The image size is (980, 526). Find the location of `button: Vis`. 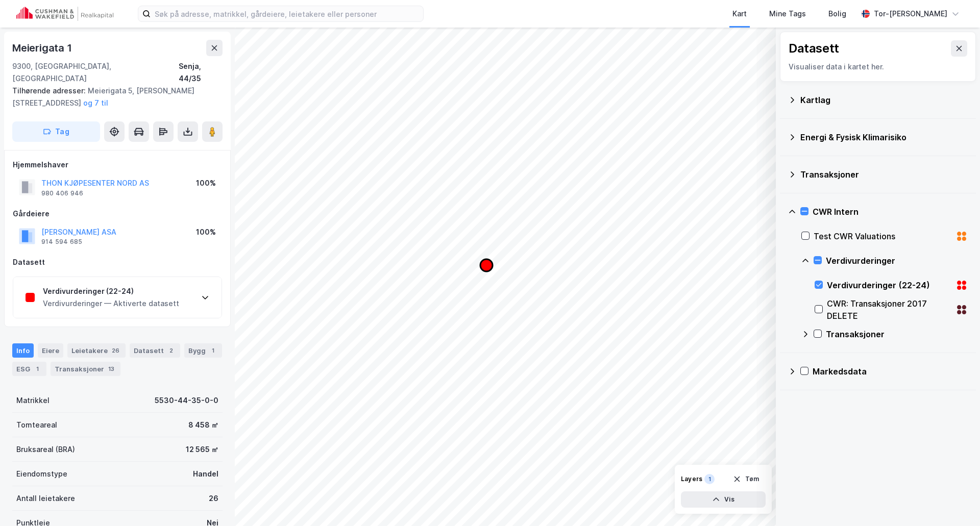

button: Vis is located at coordinates (723, 500).